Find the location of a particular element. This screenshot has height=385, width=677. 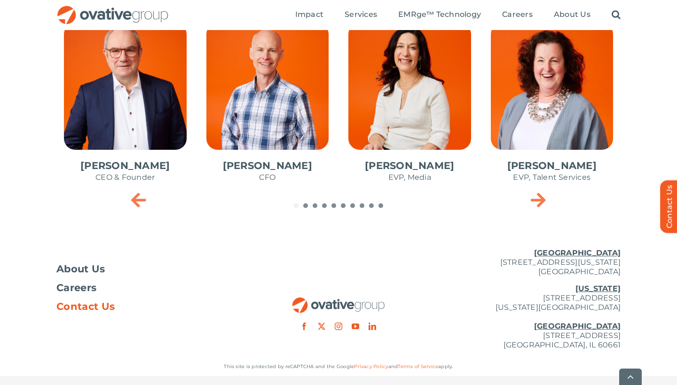

div: 3 / 10 is located at coordinates (409, 108).